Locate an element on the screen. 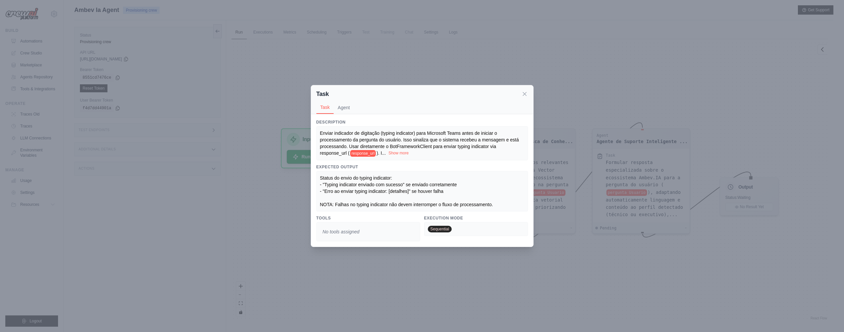 Image resolution: width=844 pixels, height=332 pixels. button: Show more is located at coordinates (398, 153).